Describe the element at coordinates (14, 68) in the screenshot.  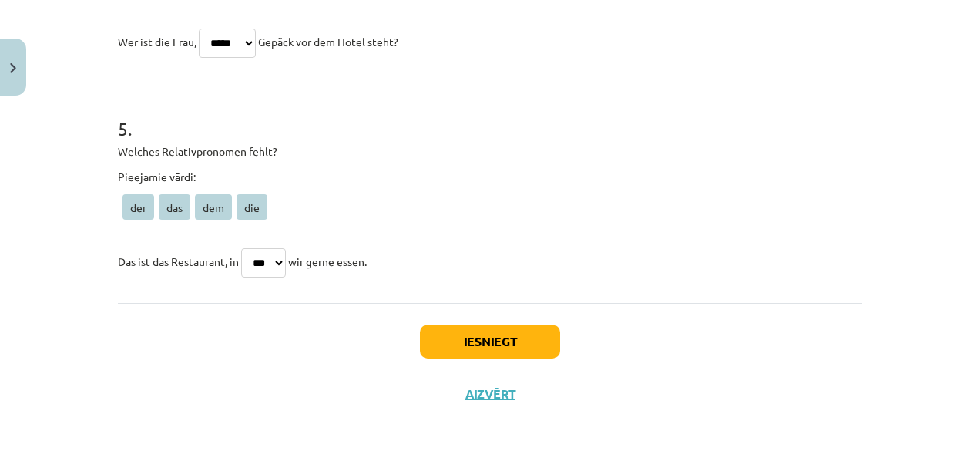
I see `img: icon-close-lesson-0947bae3869378f0d4975bcd49f059093ad1ed9edebbc8119c70593378902aed.svg` at that location.